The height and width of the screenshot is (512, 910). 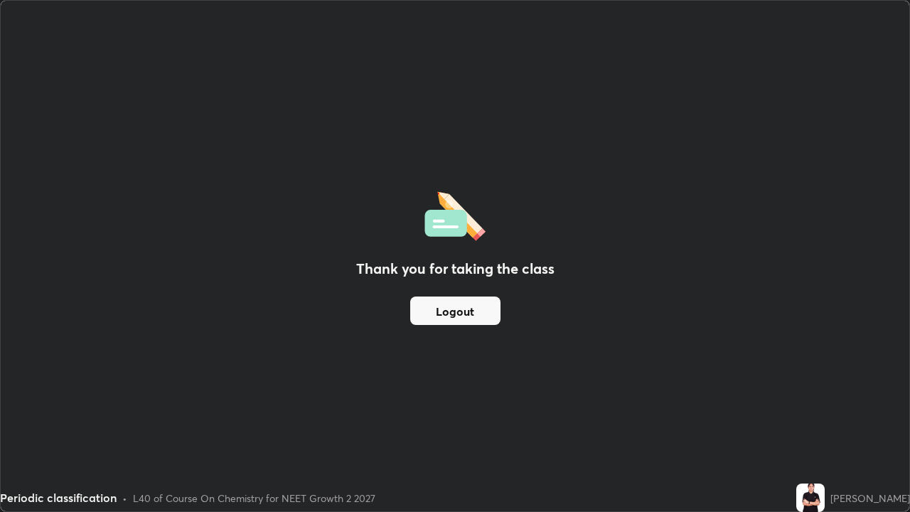 I want to click on img: ff2c941f67fa4c8188b2ddadd25ac577.jpg, so click(x=810, y=498).